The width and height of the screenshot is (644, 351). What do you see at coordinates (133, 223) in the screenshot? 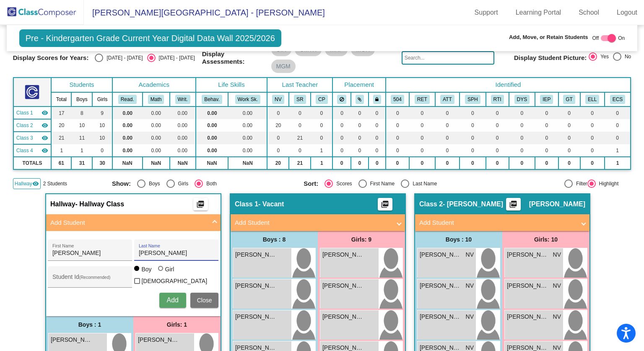
I see `mat-expansion-panel-header: Add Student` at bounding box center [133, 223].